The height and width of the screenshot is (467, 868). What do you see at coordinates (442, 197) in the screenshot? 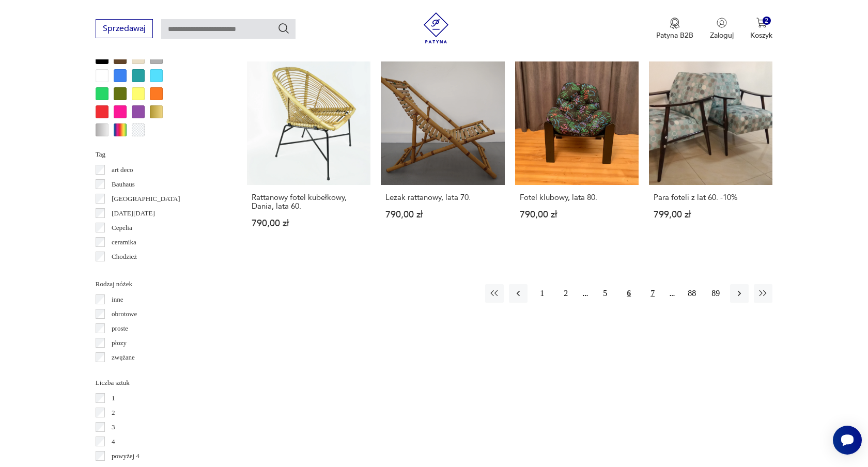
I see `h3: Leżak rattanowy, lata 70.` at bounding box center [442, 197].